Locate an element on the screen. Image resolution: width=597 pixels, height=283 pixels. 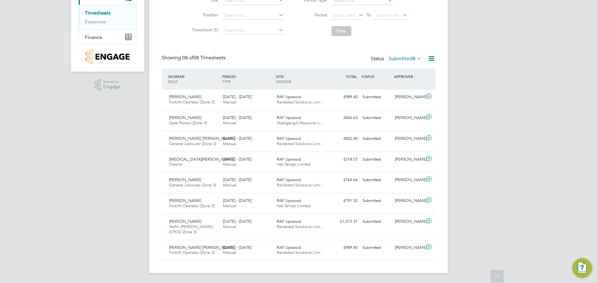
div: £791.52 is located at coordinates (344, 201).